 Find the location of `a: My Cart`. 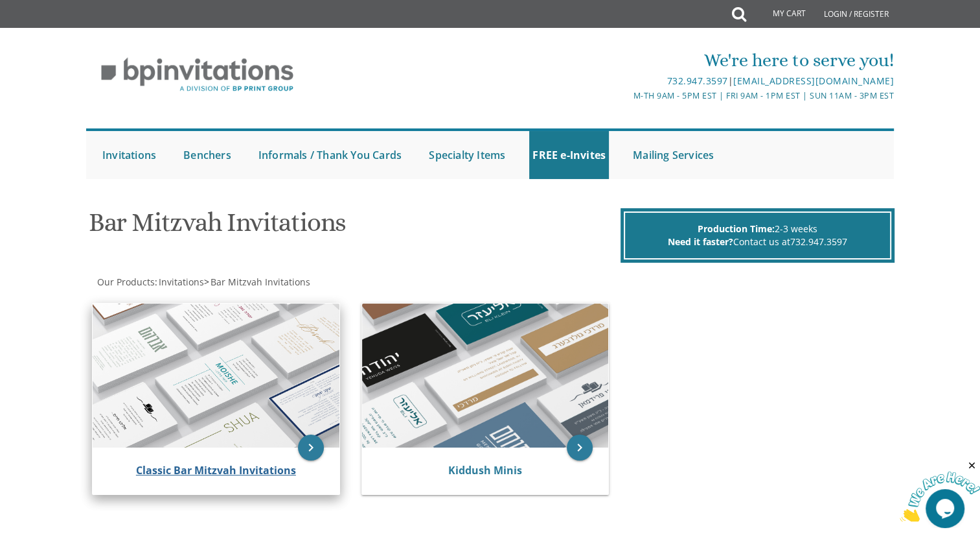

a: My Cart is located at coordinates (780, 15).